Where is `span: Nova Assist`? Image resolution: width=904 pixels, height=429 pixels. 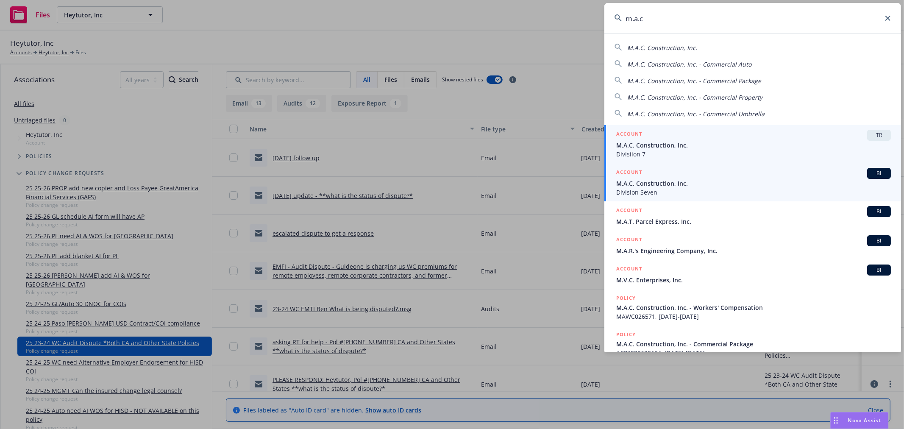 span: Nova Assist is located at coordinates (865, 420).